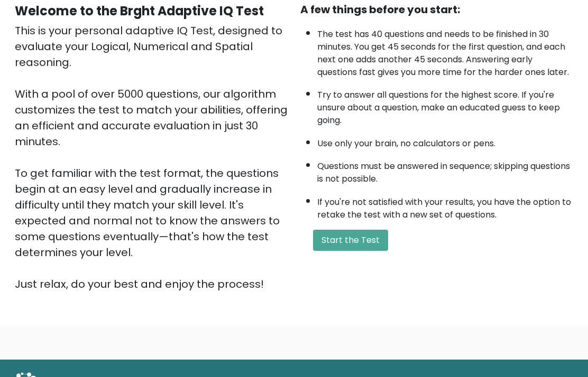 The image size is (588, 377). Describe the element at coordinates (151, 158) in the screenshot. I see `div: This is your personal adaptive IQ Test, designed to evaluate your Logical, Numerical and Spatial ...` at that location.